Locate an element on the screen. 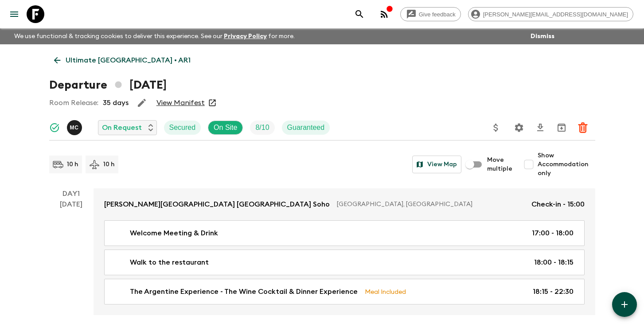  p: We use functional & tracking cookies to deliver this experience. See our for more. is located at coordinates (155, 36).